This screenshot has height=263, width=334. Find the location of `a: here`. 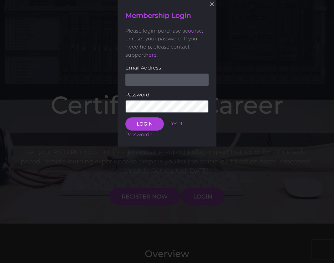

a: here is located at coordinates (151, 55).